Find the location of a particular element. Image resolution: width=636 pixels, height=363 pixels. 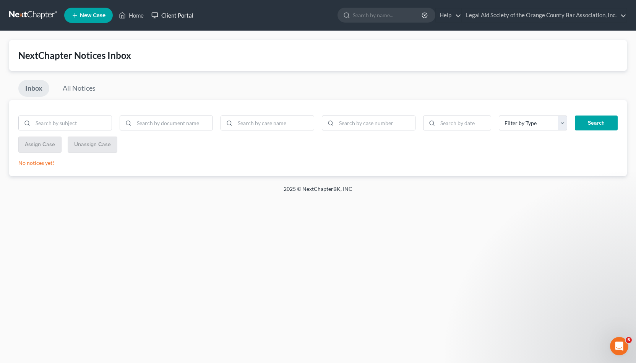

div: NextChapter Notices Inbox is located at coordinates (318, 55).